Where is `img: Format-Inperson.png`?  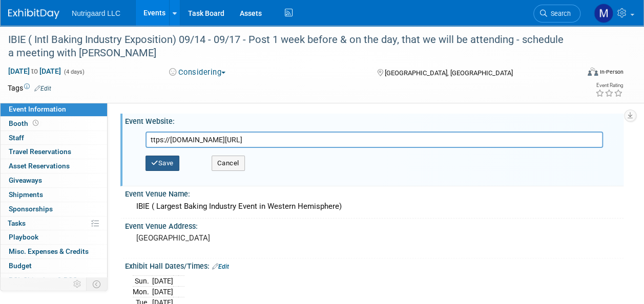
img: Format-Inperson.png is located at coordinates (593, 72).